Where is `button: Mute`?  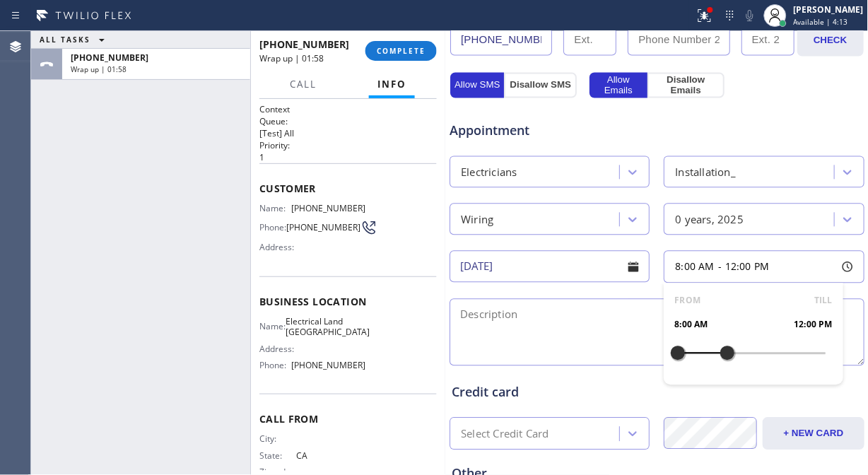
button: Mute is located at coordinates (750, 15).